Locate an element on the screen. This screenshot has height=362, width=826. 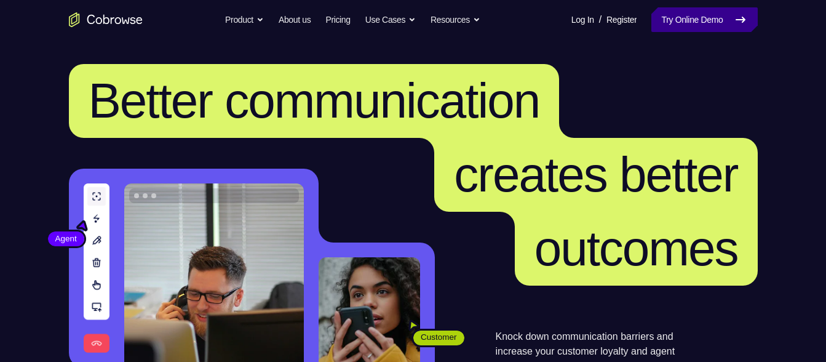
a: Log In is located at coordinates (582, 20).